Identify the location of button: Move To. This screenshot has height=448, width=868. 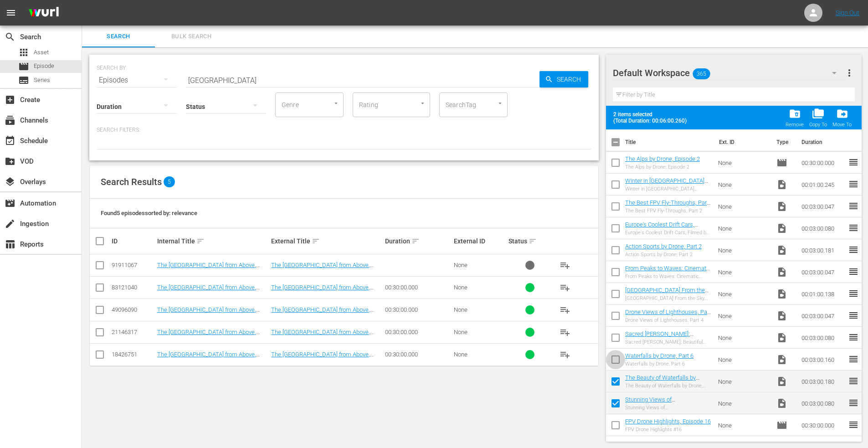
(842, 118).